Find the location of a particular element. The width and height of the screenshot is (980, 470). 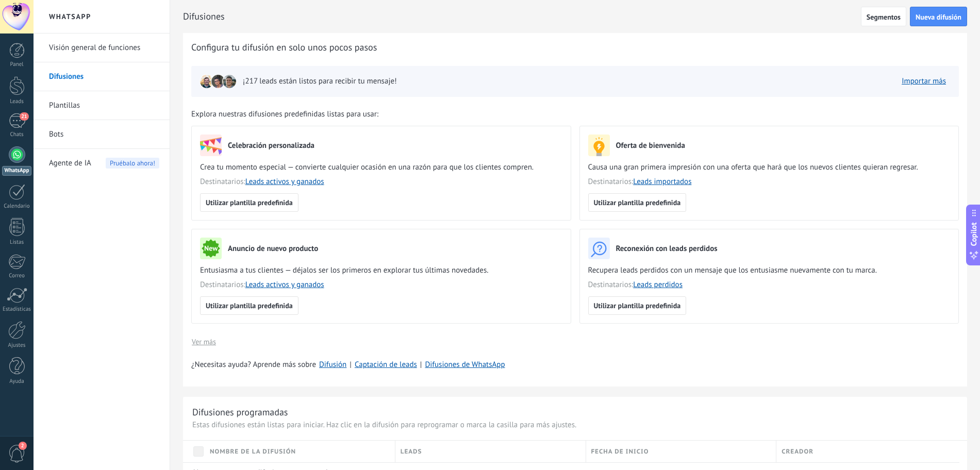

div: WhatsApp is located at coordinates (17, 171).